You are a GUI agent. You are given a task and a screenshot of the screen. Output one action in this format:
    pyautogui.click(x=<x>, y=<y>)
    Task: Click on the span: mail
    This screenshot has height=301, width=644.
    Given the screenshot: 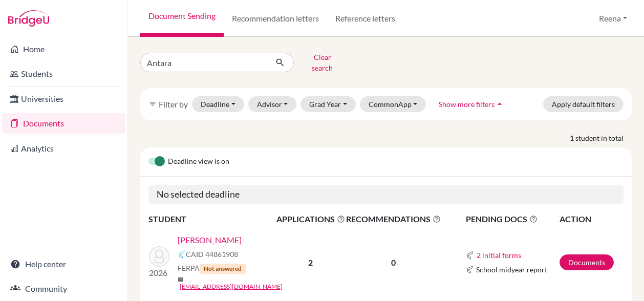 What is the action you would take?
    pyautogui.click(x=181, y=280)
    